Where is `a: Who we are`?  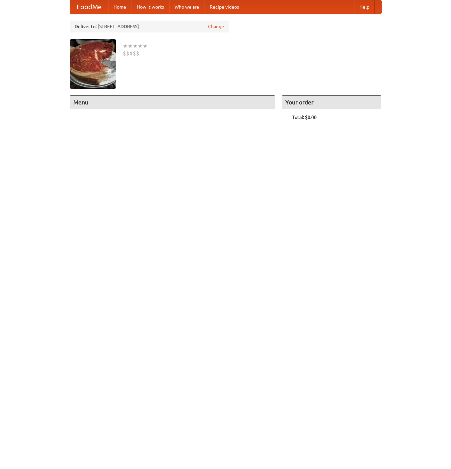 a: Who we are is located at coordinates (187, 7).